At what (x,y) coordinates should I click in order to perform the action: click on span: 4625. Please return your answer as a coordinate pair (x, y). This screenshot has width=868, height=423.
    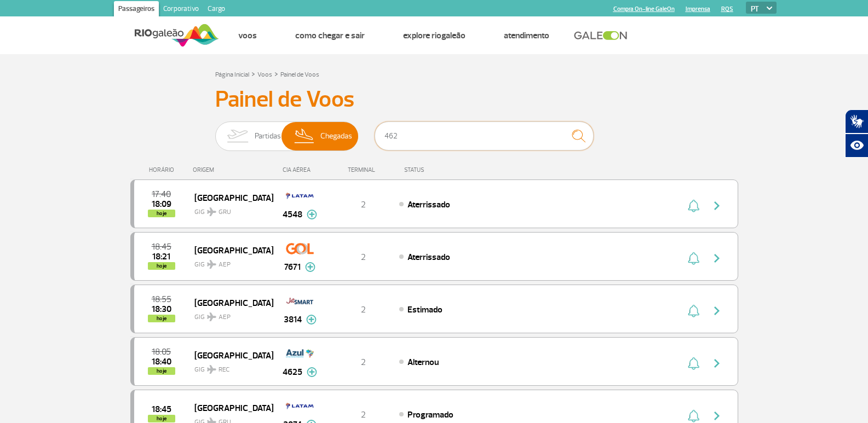
    Looking at the image, I should click on (292, 372).